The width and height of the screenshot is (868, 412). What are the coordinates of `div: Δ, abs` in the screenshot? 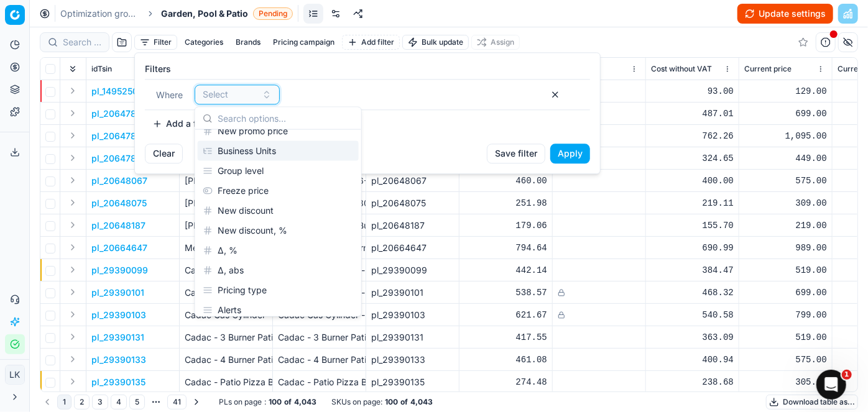 It's located at (278, 270).